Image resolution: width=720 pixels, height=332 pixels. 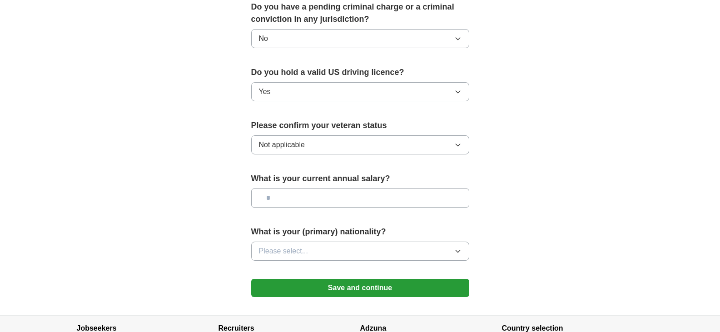 I want to click on label: Please confirm your veteran status, so click(x=360, y=125).